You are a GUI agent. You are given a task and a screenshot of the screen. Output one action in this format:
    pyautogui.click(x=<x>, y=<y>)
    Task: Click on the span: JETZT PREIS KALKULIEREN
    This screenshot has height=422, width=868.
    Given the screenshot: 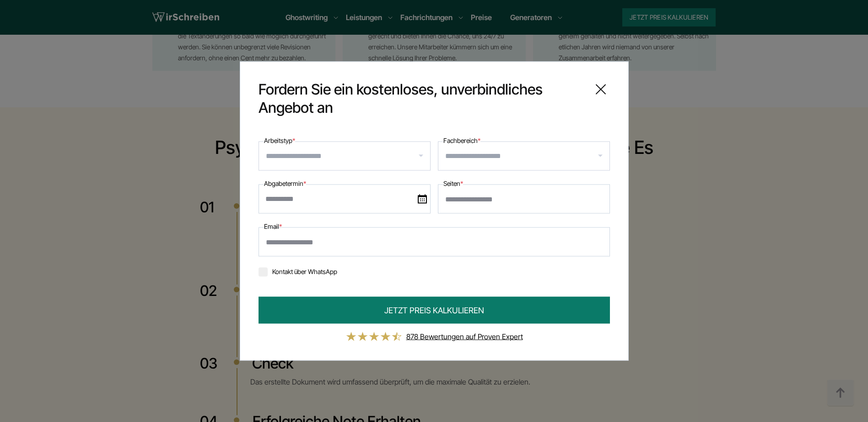 What is the action you would take?
    pyautogui.click(x=434, y=310)
    